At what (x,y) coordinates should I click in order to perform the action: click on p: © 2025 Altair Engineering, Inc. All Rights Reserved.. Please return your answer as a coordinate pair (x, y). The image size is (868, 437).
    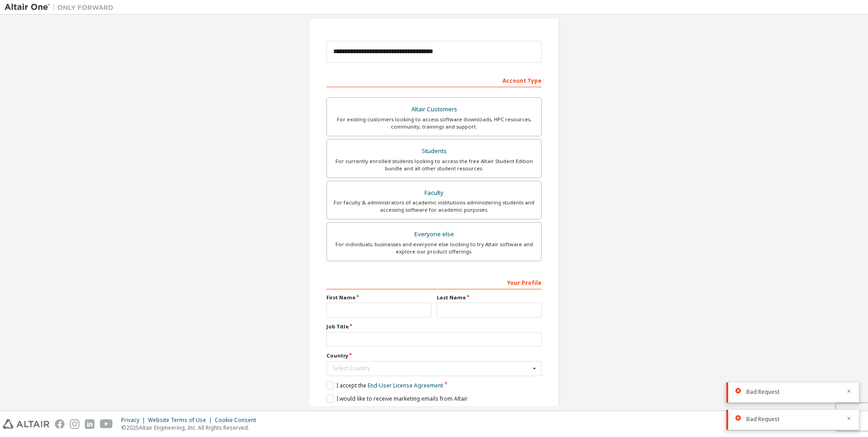
    Looking at the image, I should click on (191, 428).